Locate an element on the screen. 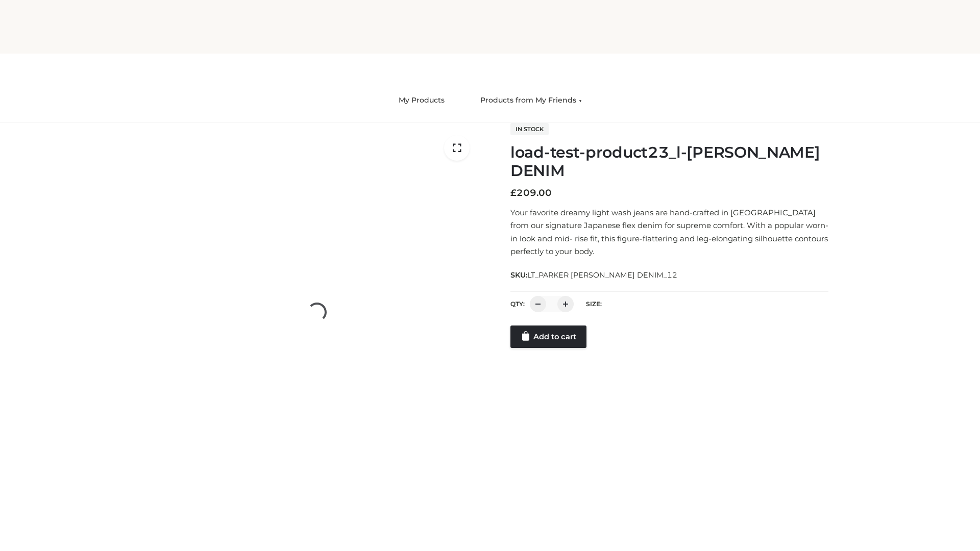 This screenshot has width=980, height=551. span: In stock is located at coordinates (529, 129).